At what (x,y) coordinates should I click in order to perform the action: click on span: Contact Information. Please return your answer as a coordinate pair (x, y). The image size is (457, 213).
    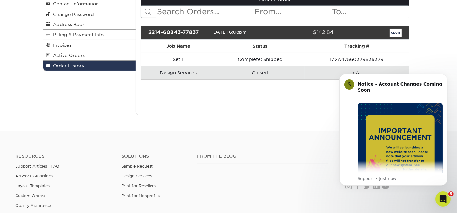
    Looking at the image, I should click on (75, 4).